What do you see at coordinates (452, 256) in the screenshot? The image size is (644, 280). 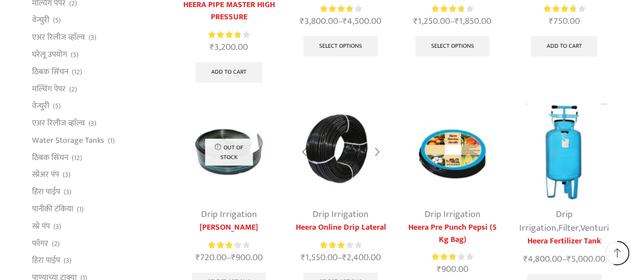 I see `div: Rated 2.86 out of 5` at bounding box center [452, 256].